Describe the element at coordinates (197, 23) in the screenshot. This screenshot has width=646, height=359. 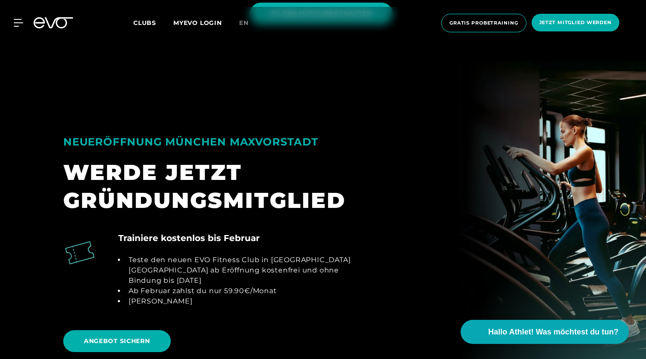
I see `a: MYEVO LOGIN` at that location.